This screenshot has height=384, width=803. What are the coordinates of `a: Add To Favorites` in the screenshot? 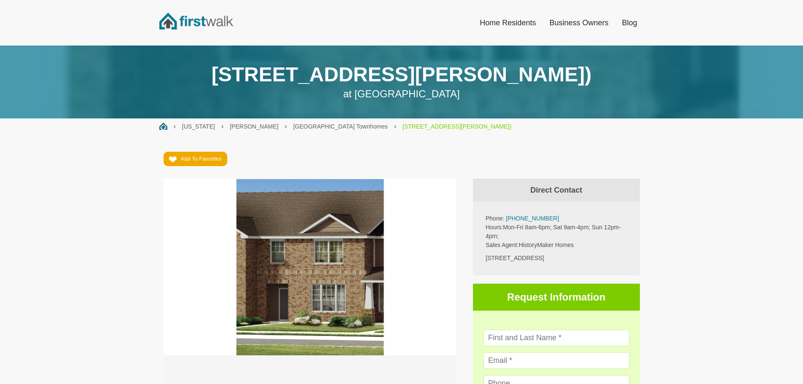 It's located at (195, 159).